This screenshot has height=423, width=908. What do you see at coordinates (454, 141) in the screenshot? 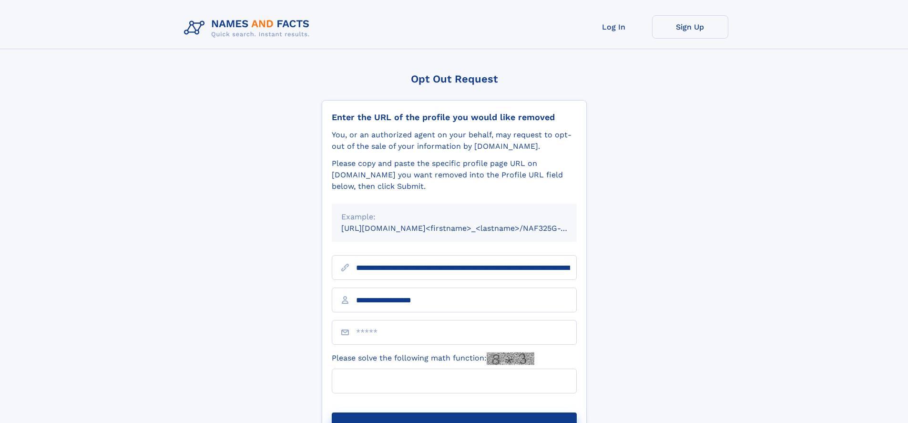
I see `div: You, or an authorized agent on your behalf, may request to opt-out of the sale of your informatio...` at bounding box center [454, 141].